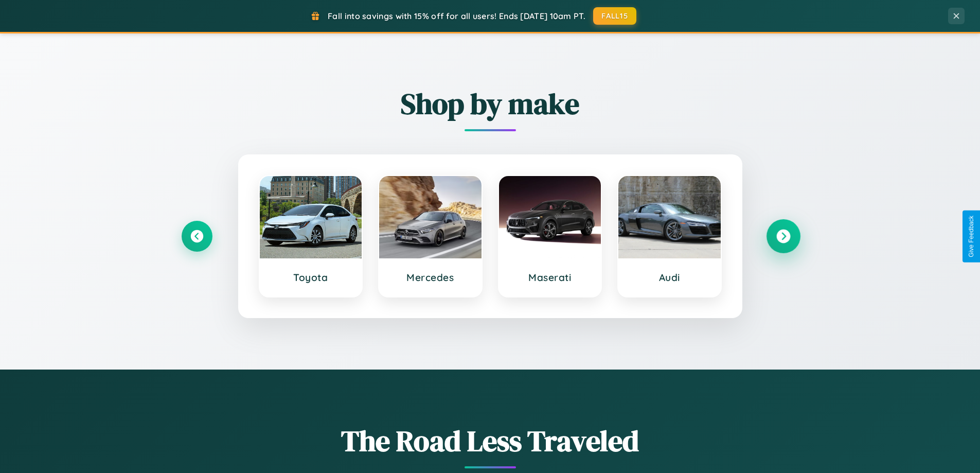  I want to click on h3: Toyota, so click(311, 277).